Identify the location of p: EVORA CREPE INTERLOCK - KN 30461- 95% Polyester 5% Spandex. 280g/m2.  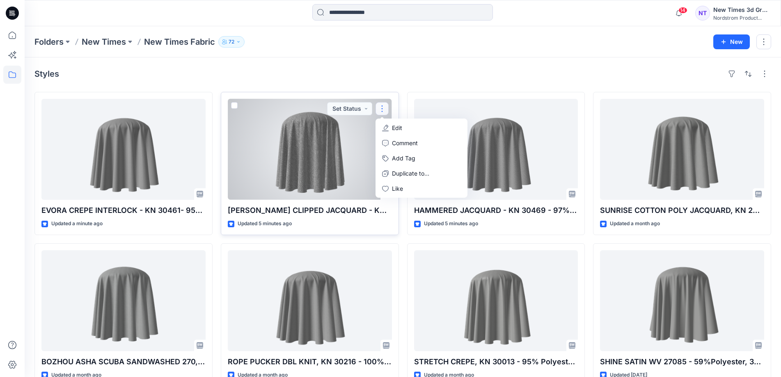
(124, 211).